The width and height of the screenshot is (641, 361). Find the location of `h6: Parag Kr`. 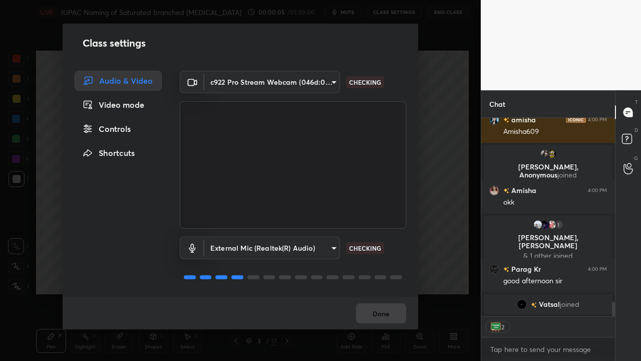

h6: Parag Kr is located at coordinates (525, 269).